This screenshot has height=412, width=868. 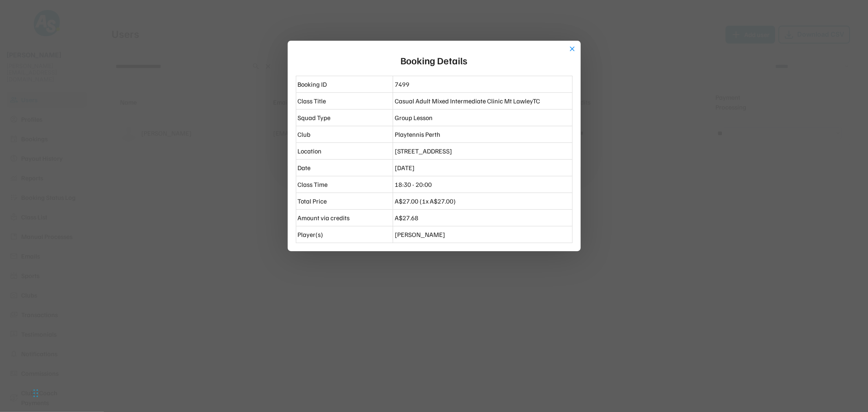 What do you see at coordinates (434, 60) in the screenshot?
I see `div: Booking Details` at bounding box center [434, 60].